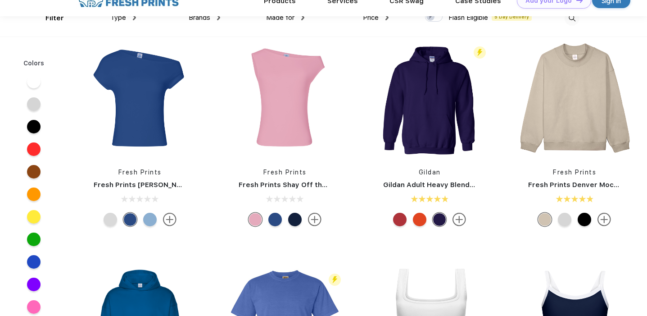  What do you see at coordinates (400, 219) in the screenshot?
I see `div: Hth Spt Scrlt Rd` at bounding box center [400, 219].